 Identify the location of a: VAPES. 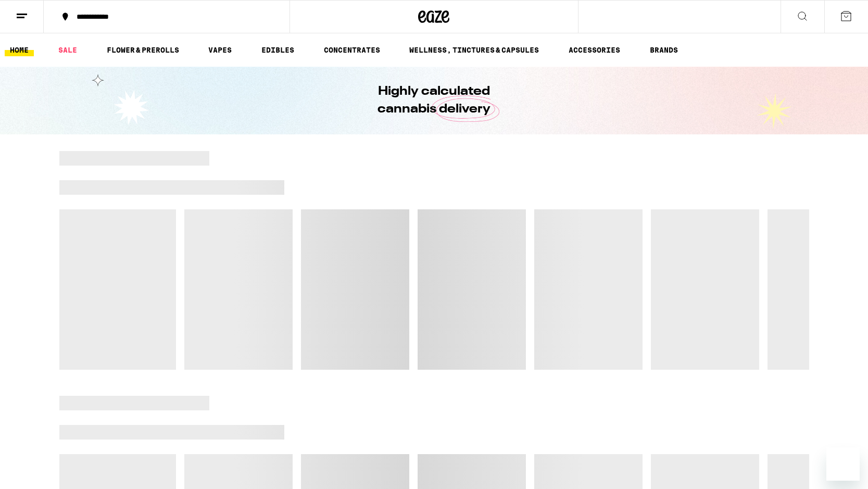
(220, 50).